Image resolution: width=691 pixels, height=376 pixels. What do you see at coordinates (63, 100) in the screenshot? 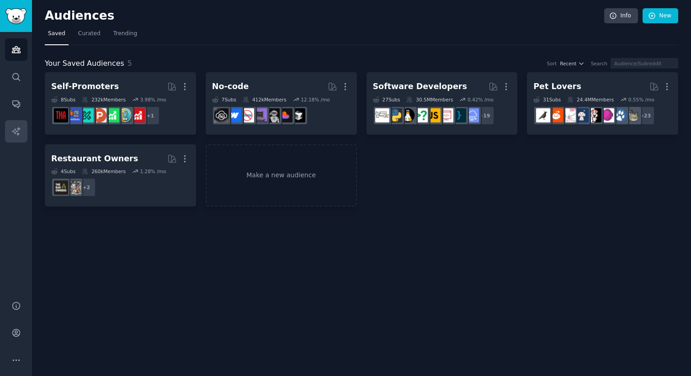
I see `div: 8 Sub s` at bounding box center [63, 100].